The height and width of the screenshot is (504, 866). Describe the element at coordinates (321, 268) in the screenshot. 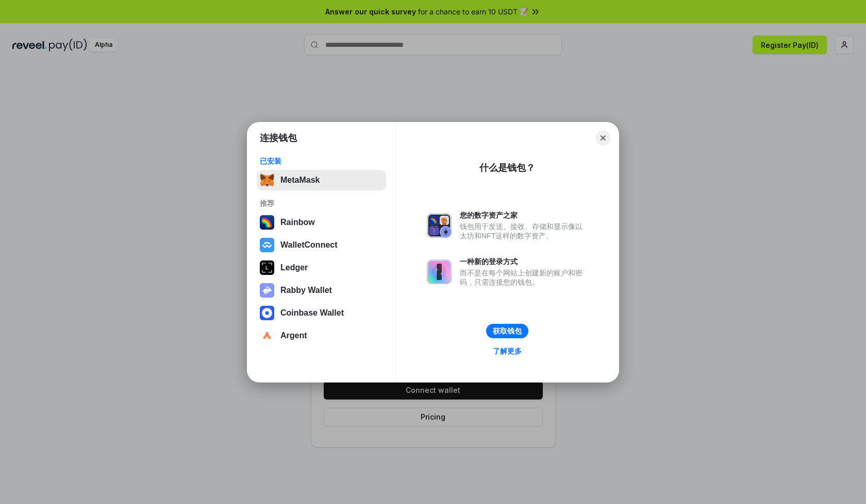

I see `button: Ledger` at that location.